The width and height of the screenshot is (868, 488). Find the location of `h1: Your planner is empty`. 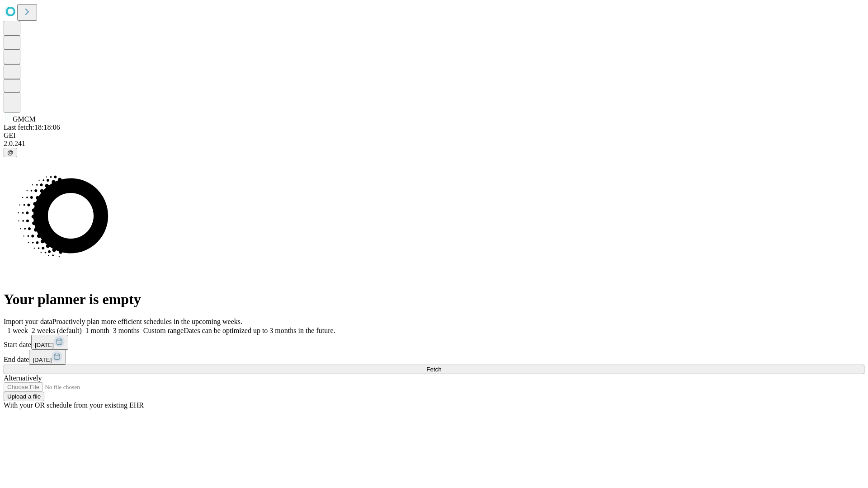

h1: Your planner is empty is located at coordinates (434, 299).